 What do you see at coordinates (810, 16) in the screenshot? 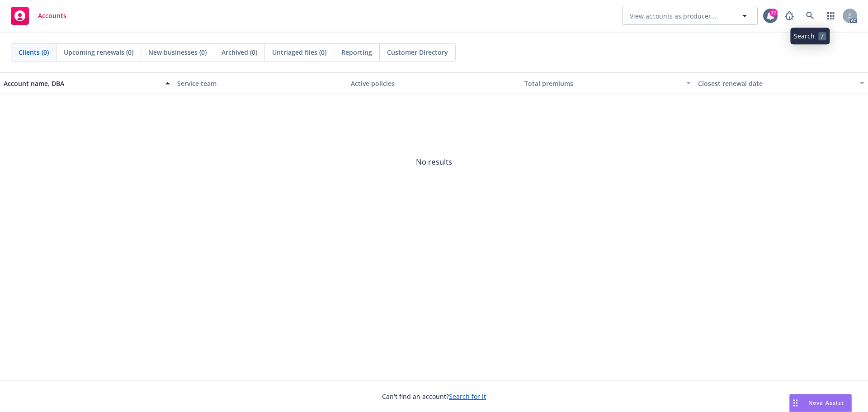
I see `a: Search` at bounding box center [810, 16].